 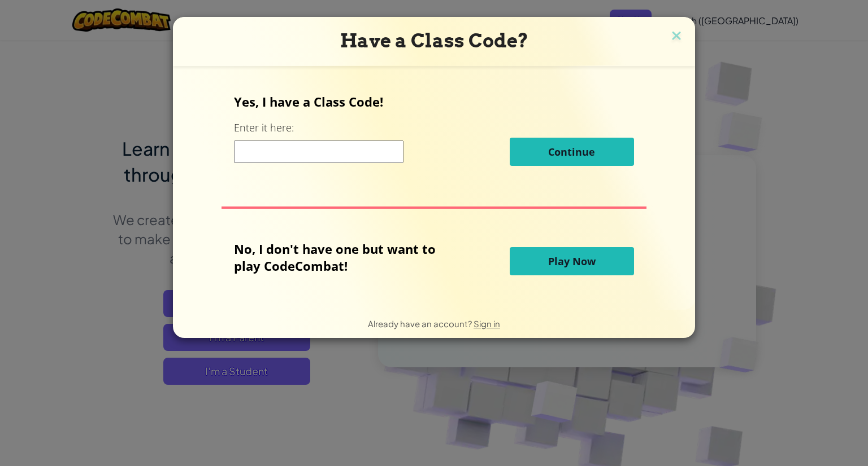 What do you see at coordinates (434, 41) in the screenshot?
I see `span: Have a Class Code?` at bounding box center [434, 41].